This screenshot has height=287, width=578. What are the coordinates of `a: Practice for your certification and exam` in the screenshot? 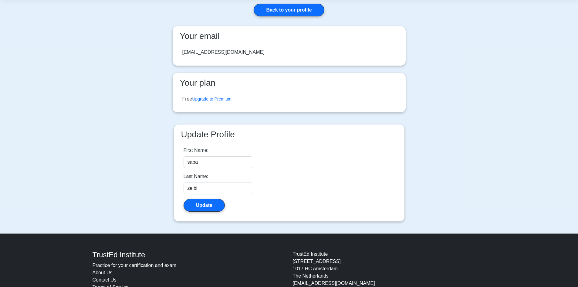 It's located at (134, 265).